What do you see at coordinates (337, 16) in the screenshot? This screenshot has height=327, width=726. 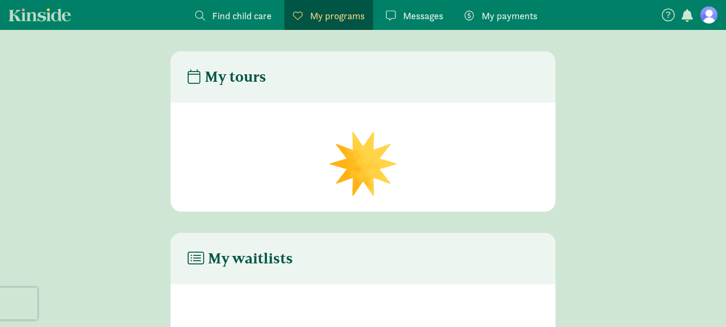 I see `span: My programs` at bounding box center [337, 16].